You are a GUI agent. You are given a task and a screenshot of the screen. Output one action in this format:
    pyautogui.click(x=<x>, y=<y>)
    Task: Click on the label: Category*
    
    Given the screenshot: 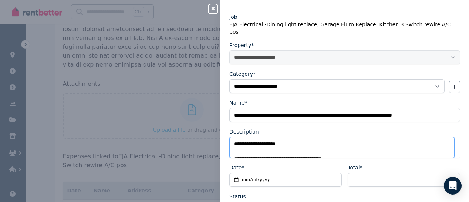 What is the action you would take?
    pyautogui.click(x=242, y=74)
    